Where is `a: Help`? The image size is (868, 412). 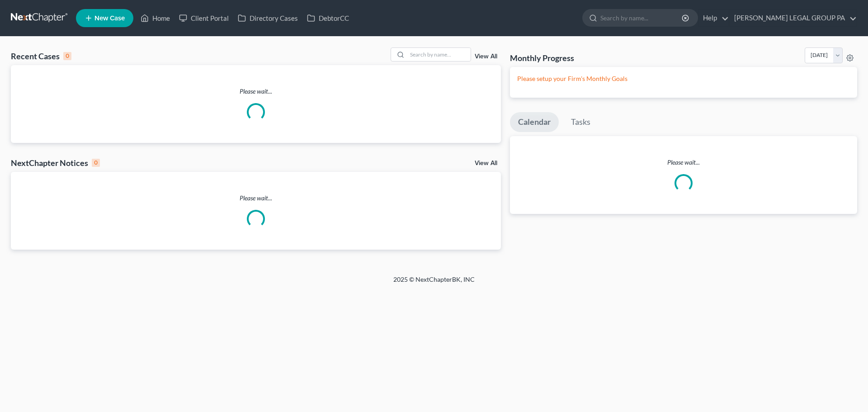
a: Help is located at coordinates (713, 18).